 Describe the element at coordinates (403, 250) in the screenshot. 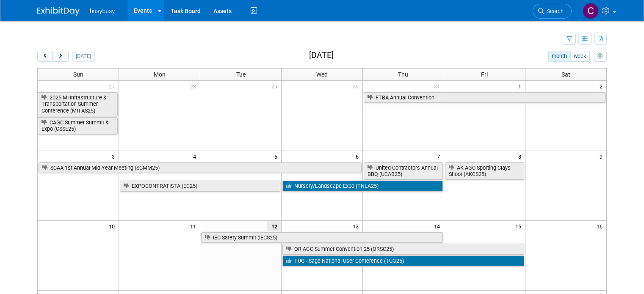

I see `a: OR AGC Summer Convention 25 (ORSC25)` at that location.